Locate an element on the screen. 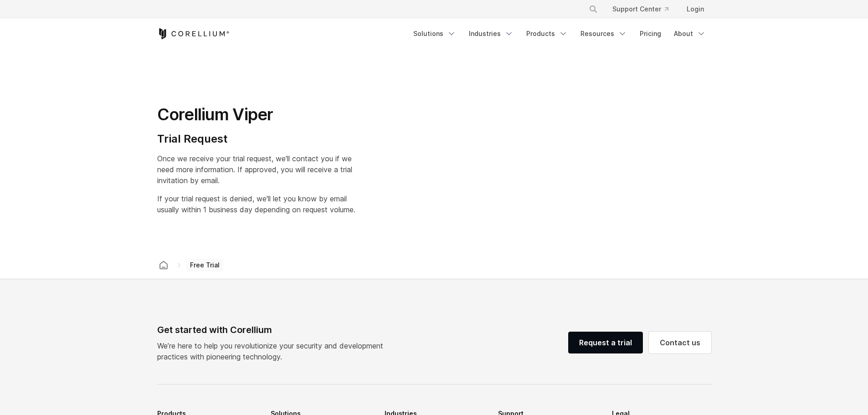 The width and height of the screenshot is (868, 415). div: Get started with Corellium is located at coordinates (274, 330).